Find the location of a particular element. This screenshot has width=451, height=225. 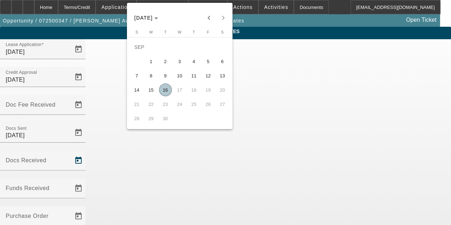

button: September 6, 2025 is located at coordinates (223, 61).